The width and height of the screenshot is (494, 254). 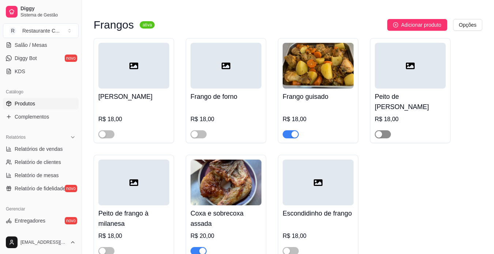 I want to click on a: Produtos, so click(x=41, y=103).